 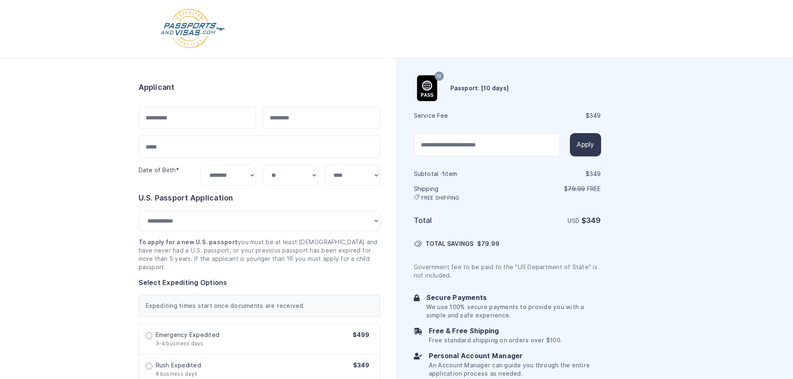 I want to click on h6: Free & Free Shipping, so click(x=495, y=331).